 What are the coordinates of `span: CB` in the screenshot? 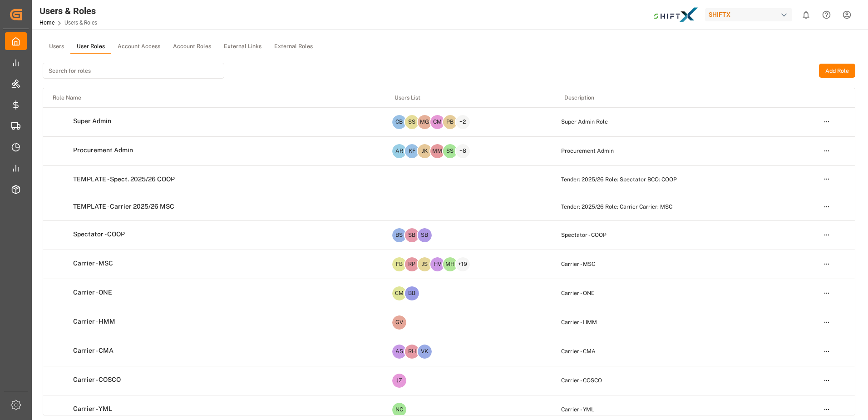 It's located at (399, 122).